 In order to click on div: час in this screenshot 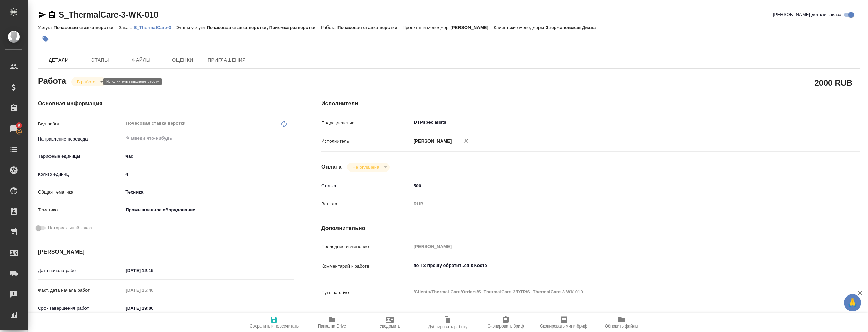, I will do `click(208, 156)`.